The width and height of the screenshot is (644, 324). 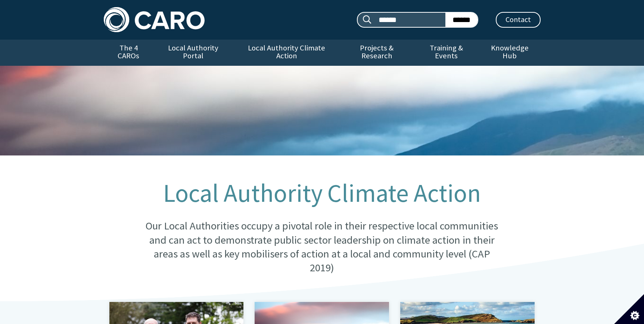 What do you see at coordinates (154, 20) in the screenshot?
I see `img: Caro logo` at bounding box center [154, 20].